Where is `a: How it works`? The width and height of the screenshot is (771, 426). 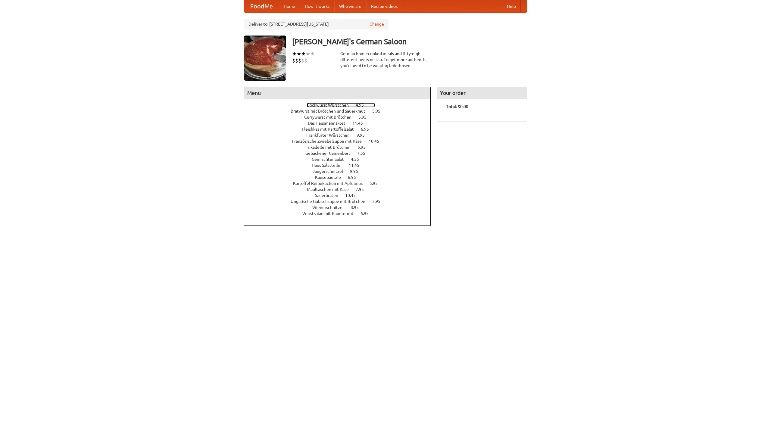
a: How it works is located at coordinates (317, 6).